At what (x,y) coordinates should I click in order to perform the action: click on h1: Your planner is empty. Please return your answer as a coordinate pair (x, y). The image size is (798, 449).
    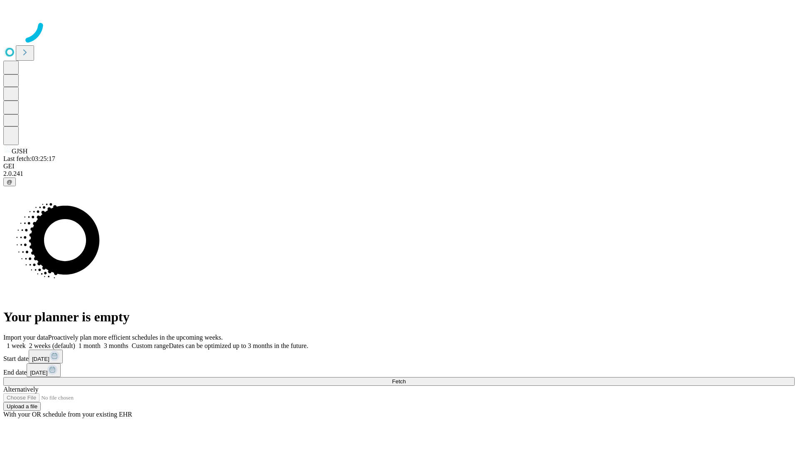
    Looking at the image, I should click on (399, 317).